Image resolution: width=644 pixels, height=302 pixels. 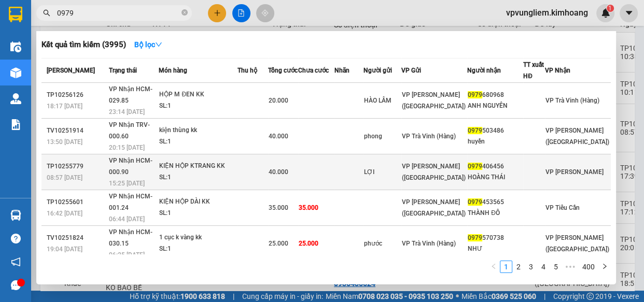 I want to click on li: 1, so click(x=506, y=267).